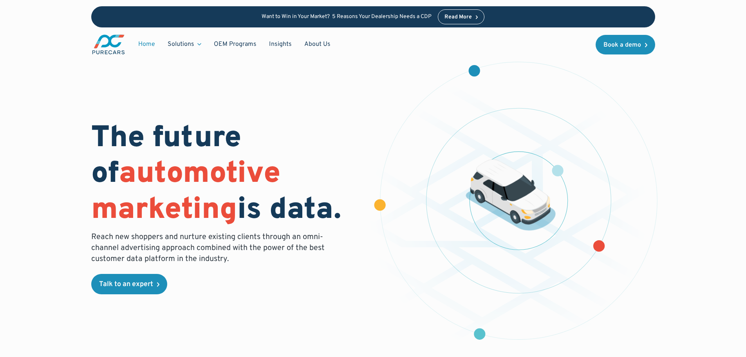 The image size is (746, 357). I want to click on h1: The future of is data., so click(228, 175).